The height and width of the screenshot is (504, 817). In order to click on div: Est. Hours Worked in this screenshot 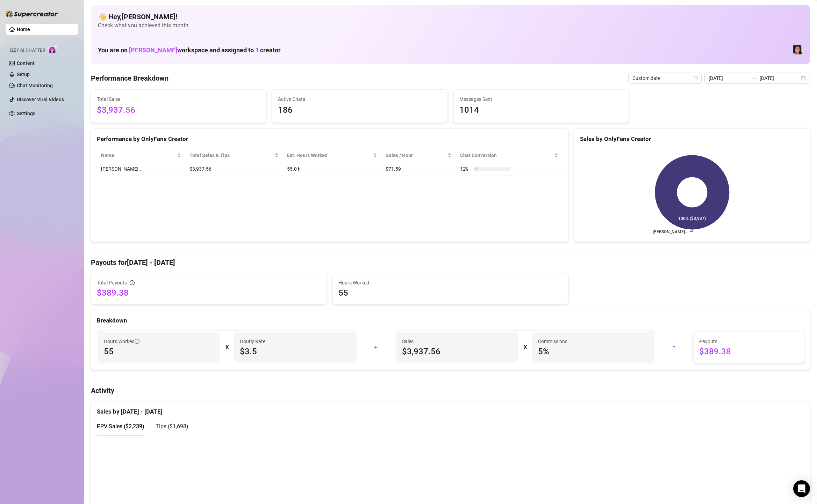, I will do `click(329, 155)`.